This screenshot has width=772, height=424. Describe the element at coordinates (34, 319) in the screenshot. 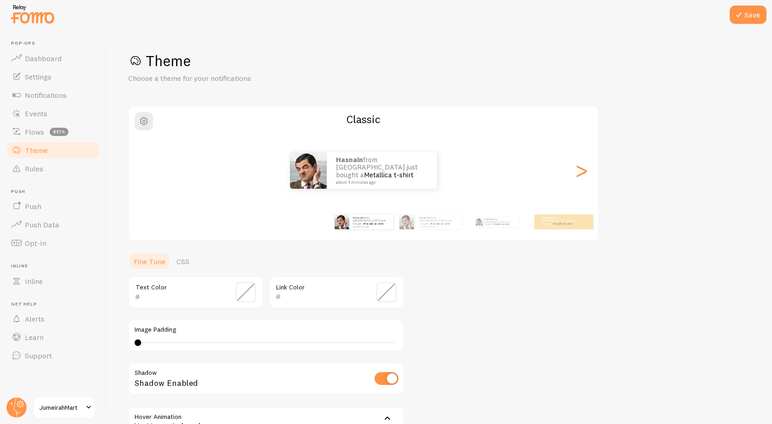

I see `span: Alerts` at that location.